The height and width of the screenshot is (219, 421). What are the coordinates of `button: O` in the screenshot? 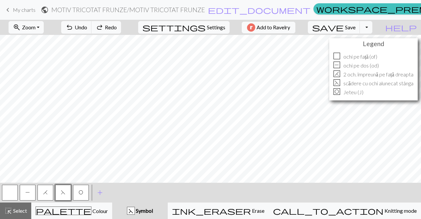 It's located at (81, 192).